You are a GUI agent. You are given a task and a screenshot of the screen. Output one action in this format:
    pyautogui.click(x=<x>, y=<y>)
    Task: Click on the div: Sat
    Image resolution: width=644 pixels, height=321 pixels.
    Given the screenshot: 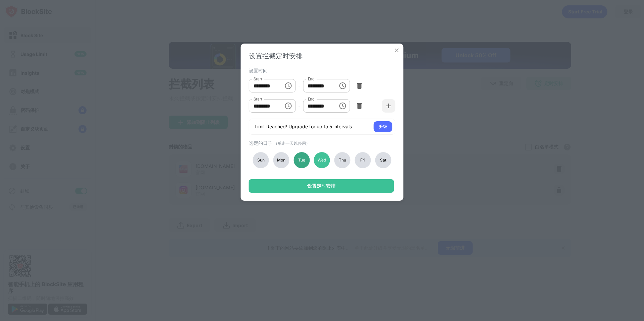 What is the action you would take?
    pyautogui.click(x=384, y=160)
    